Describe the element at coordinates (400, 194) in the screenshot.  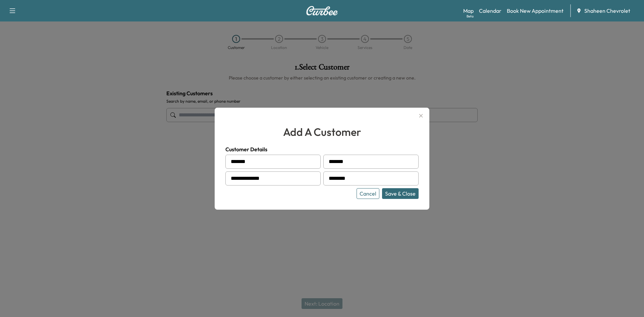
I see `button: Save & Close` at that location.